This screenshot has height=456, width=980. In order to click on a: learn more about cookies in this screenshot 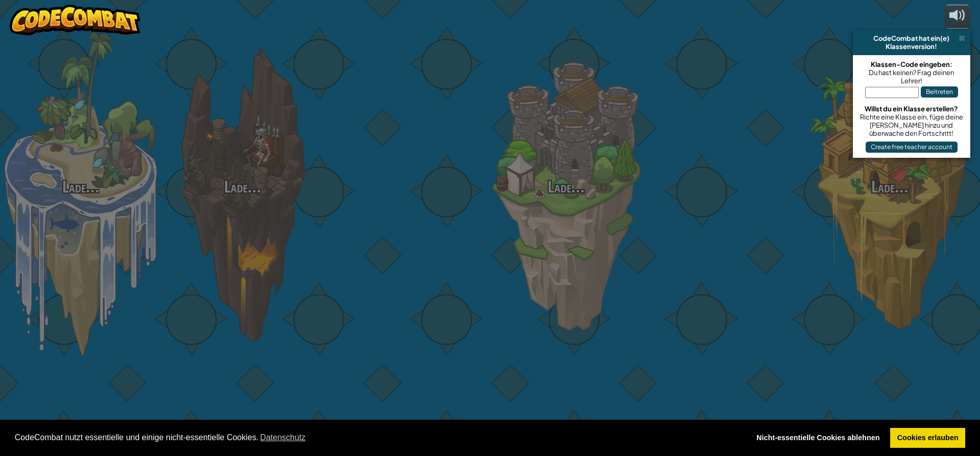, I will do `click(282, 438)`.